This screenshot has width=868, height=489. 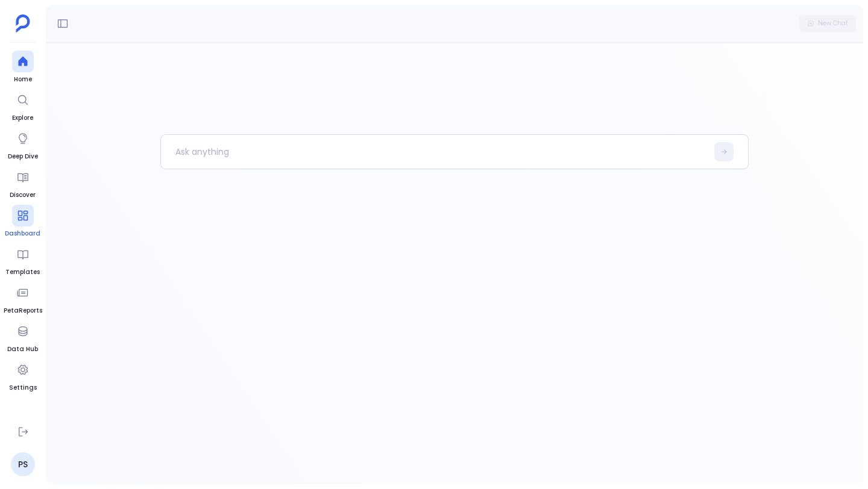 I want to click on span: Data Hub, so click(x=23, y=349).